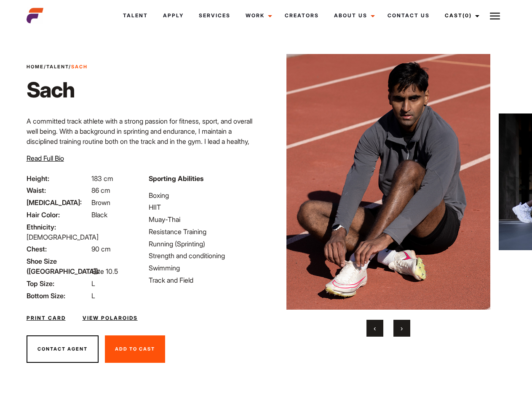 This screenshot has width=532, height=405. I want to click on a: Contact Us, so click(409, 16).